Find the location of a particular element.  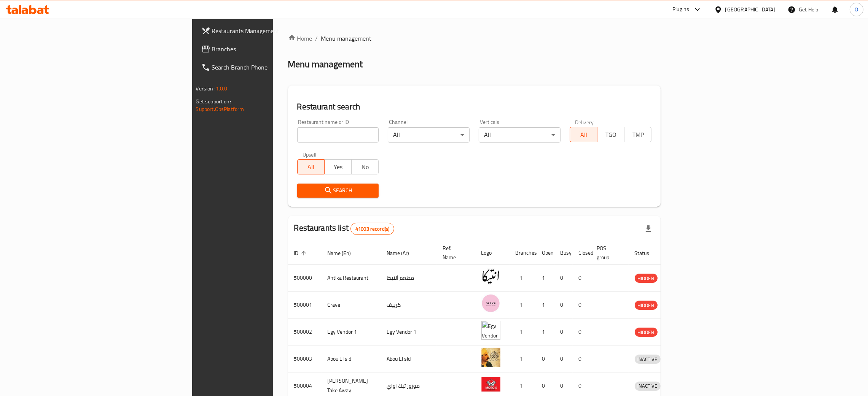

span: Yes is located at coordinates (338, 167).